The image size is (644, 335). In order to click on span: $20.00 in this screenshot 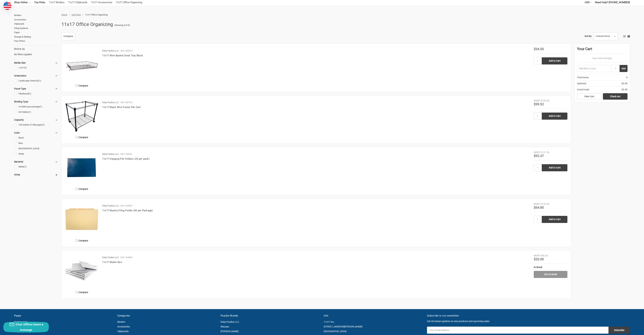, I will do `click(539, 259)`.